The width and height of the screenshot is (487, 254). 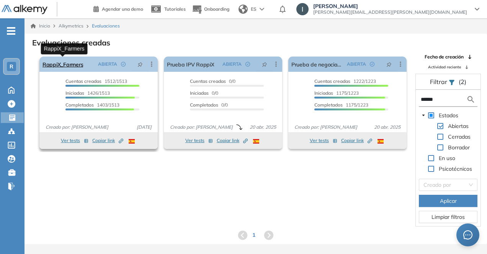 What do you see at coordinates (253, 9) in the screenshot?
I see `span: ES` at bounding box center [253, 9].